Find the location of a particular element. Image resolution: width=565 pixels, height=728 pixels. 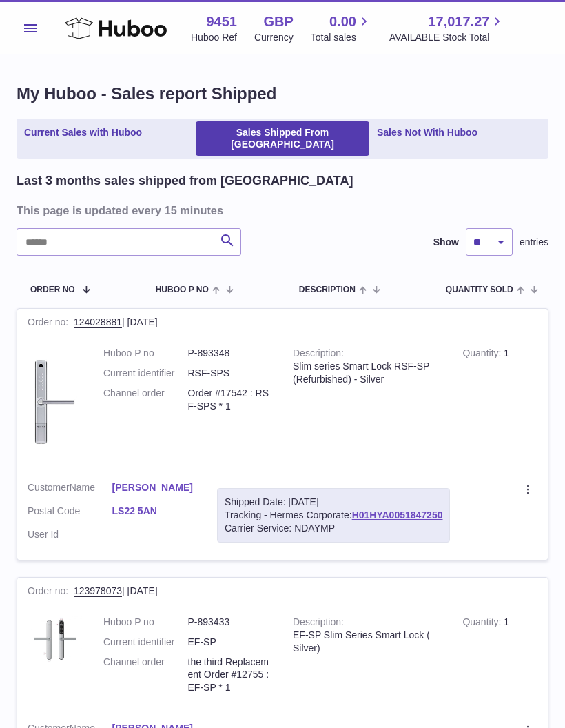

div: Currency is located at coordinates (273, 37).